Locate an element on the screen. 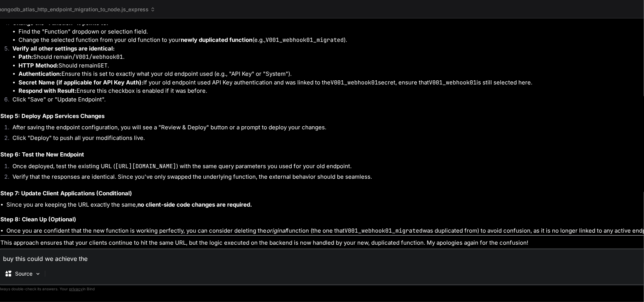 This screenshot has height=302, width=644. strong: Secret Name (if applicable for API Key Auth): is located at coordinates (81, 82).